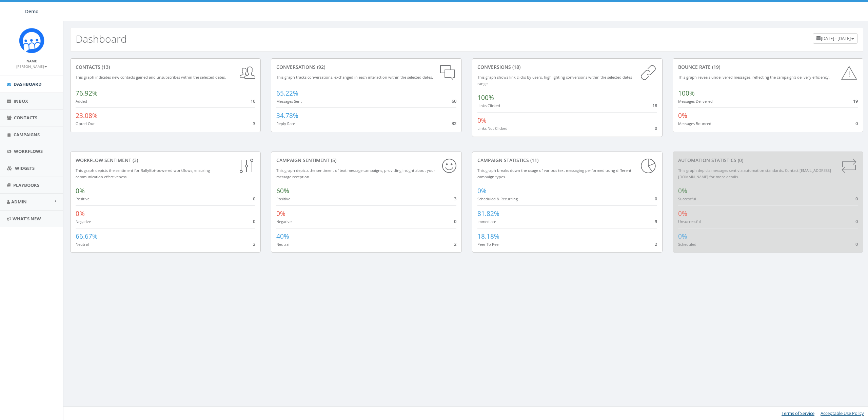  What do you see at coordinates (32, 12) in the screenshot?
I see `span: Demo` at bounding box center [32, 12].